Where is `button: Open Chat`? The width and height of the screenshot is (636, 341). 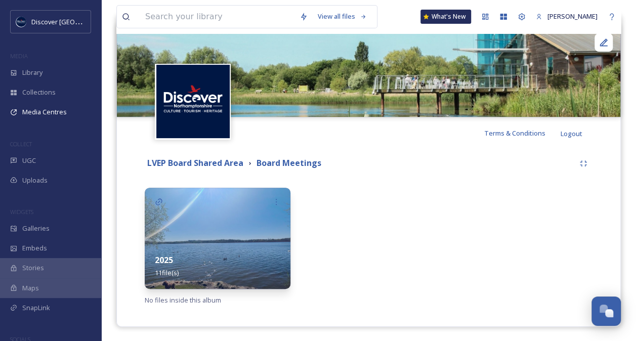
button: Open Chat is located at coordinates (606, 311).